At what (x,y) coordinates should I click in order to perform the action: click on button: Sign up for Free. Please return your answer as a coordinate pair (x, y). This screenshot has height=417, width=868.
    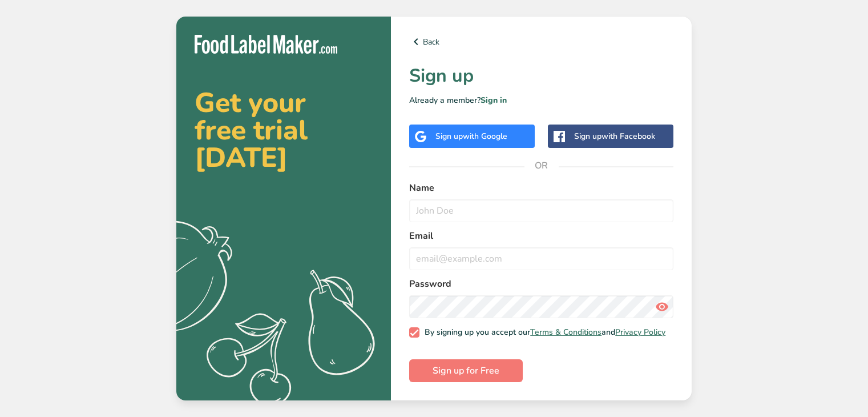
    Looking at the image, I should click on (466, 371).